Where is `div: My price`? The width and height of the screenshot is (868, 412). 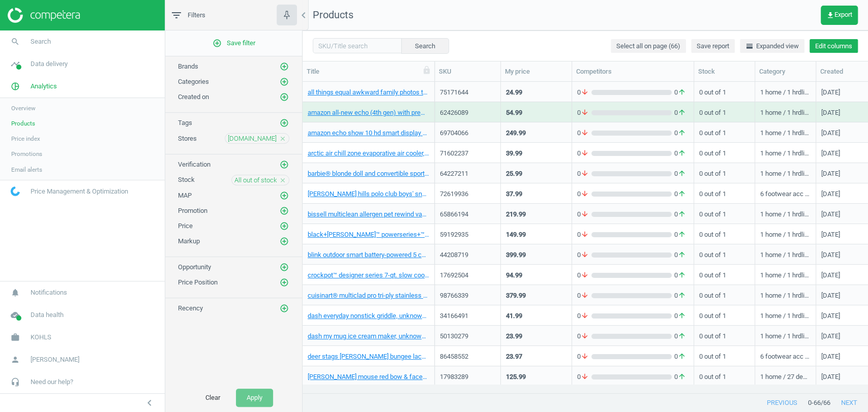 div: My price is located at coordinates (536, 72).